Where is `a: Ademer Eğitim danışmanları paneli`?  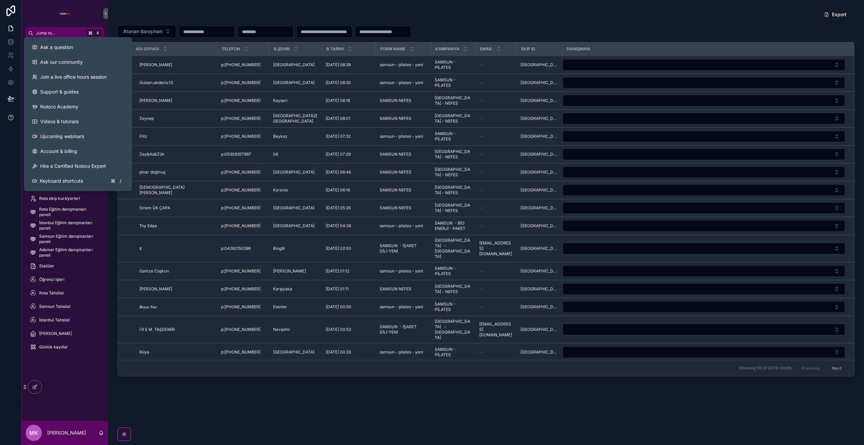
a: Ademer Eğitim danışmanları paneli is located at coordinates (65, 252).